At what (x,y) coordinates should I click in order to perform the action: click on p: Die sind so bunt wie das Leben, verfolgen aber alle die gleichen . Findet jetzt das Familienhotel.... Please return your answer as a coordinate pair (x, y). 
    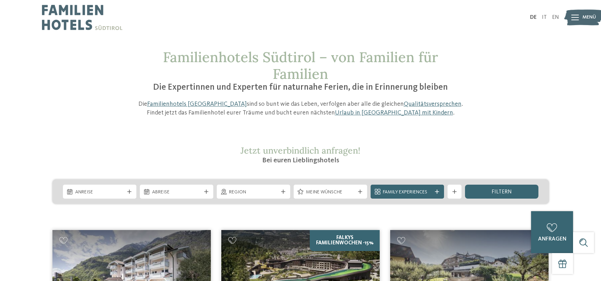
    Looking at the image, I should click on (301, 109).